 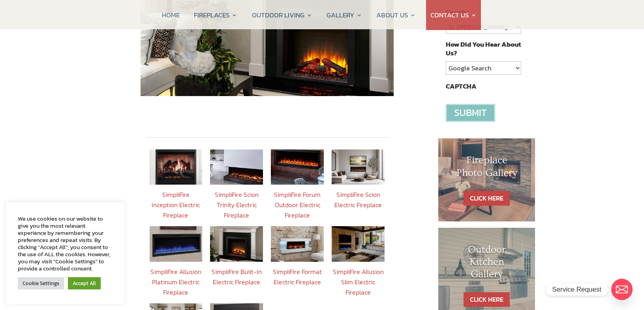 What do you see at coordinates (471, 112) in the screenshot?
I see `input: Submit` at bounding box center [471, 112].